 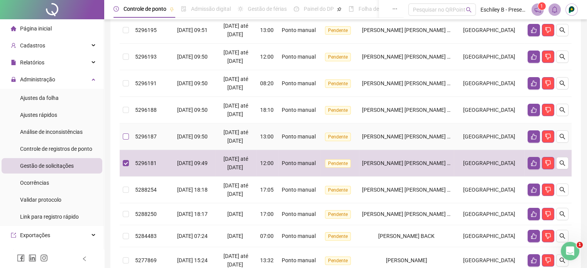 I want to click on span: Eschiley B - Preserve Ambiental, so click(x=504, y=10).